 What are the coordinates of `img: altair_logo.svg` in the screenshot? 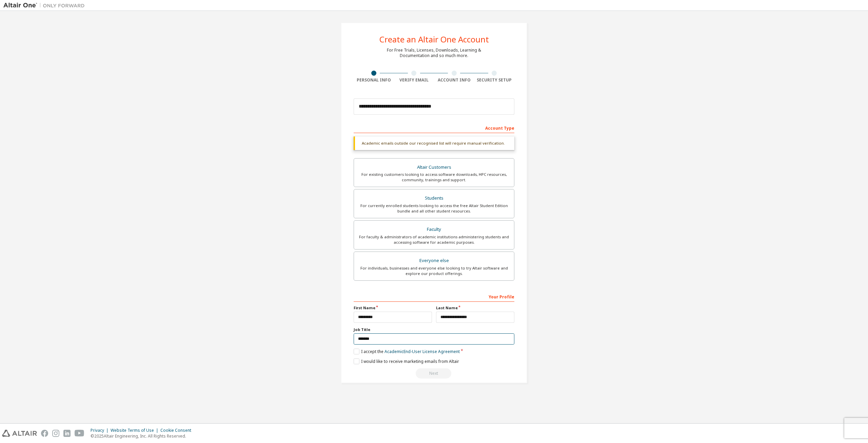 It's located at (19, 433).